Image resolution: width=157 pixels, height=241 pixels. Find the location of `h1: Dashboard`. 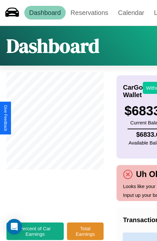

h1: Dashboard is located at coordinates (53, 46).